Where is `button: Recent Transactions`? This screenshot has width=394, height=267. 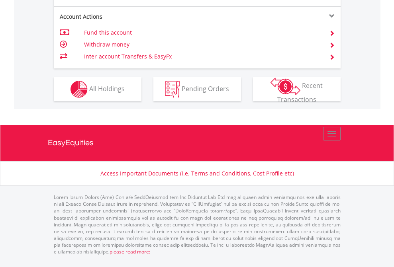
button: Recent Transactions is located at coordinates (297, 89).